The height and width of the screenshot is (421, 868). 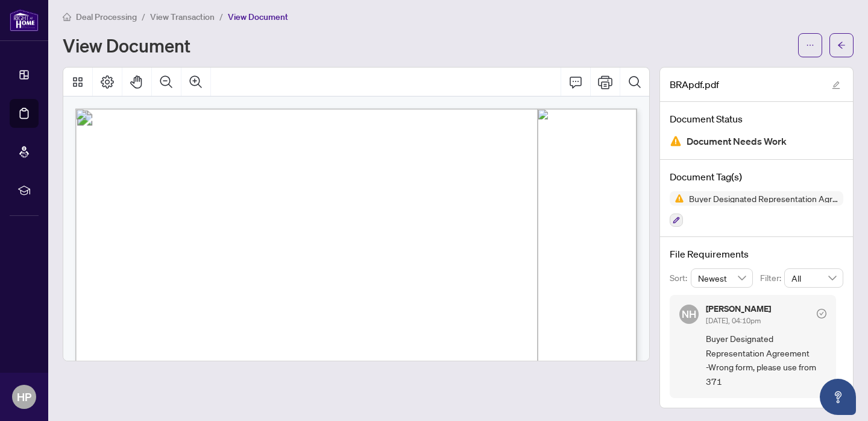 What do you see at coordinates (756, 119) in the screenshot?
I see `h4: Document Status` at bounding box center [756, 119].